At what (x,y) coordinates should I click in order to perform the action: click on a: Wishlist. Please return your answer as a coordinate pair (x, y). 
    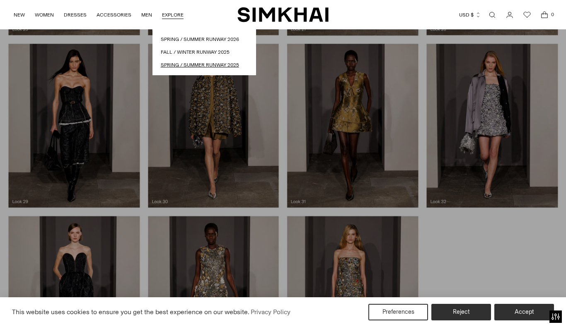
    Looking at the image, I should click on (527, 15).